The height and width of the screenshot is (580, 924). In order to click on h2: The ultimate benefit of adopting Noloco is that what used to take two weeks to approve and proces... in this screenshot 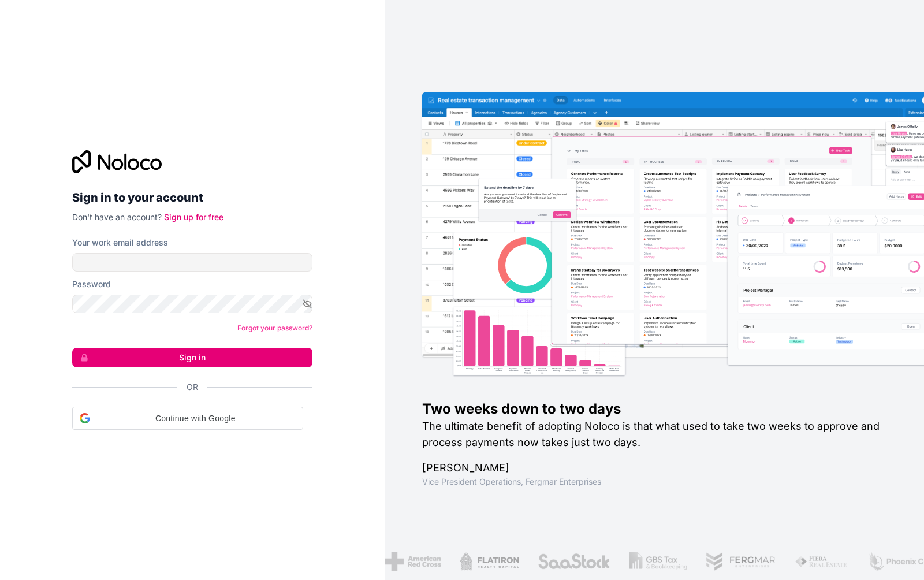, I will do `click(654, 435)`.